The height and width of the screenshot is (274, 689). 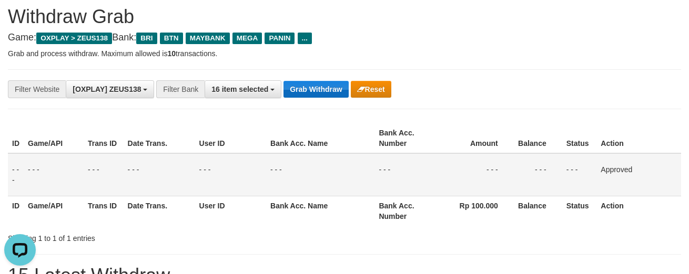 What do you see at coordinates (371, 89) in the screenshot?
I see `button: Reset` at bounding box center [371, 89].